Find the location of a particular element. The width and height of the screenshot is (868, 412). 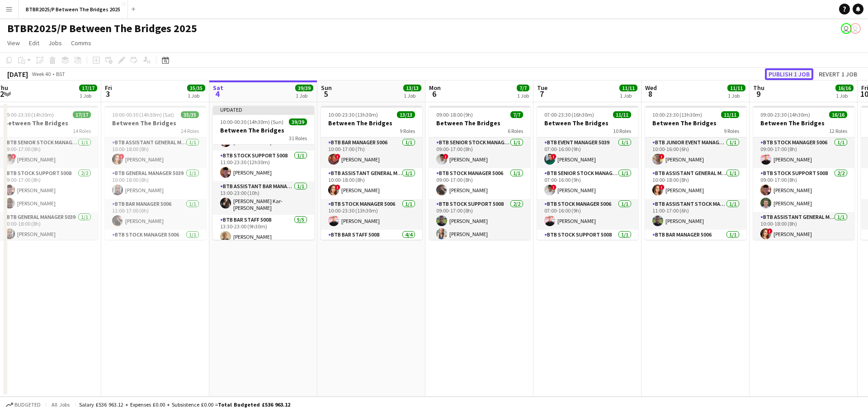

span: 7/7 is located at coordinates (523, 88).